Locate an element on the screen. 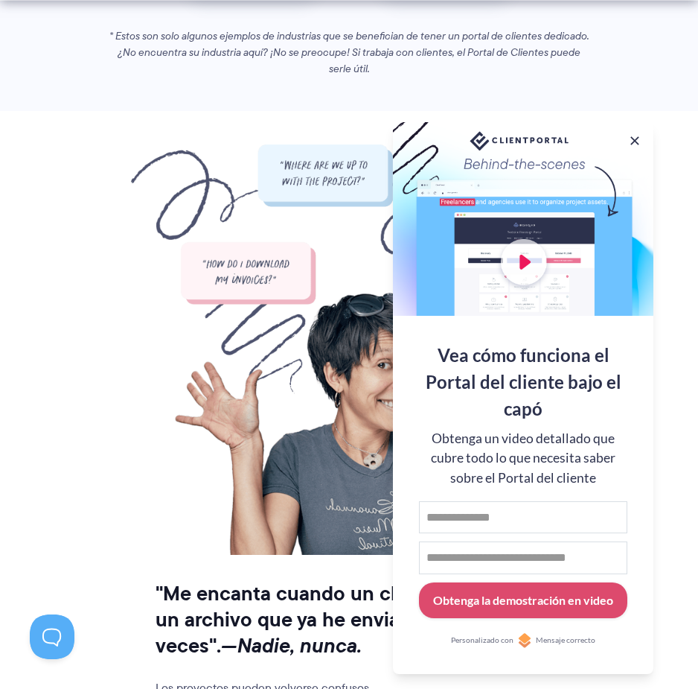 The image size is (698, 689). a: Personalizado conMensaje correcto is located at coordinates (523, 640).